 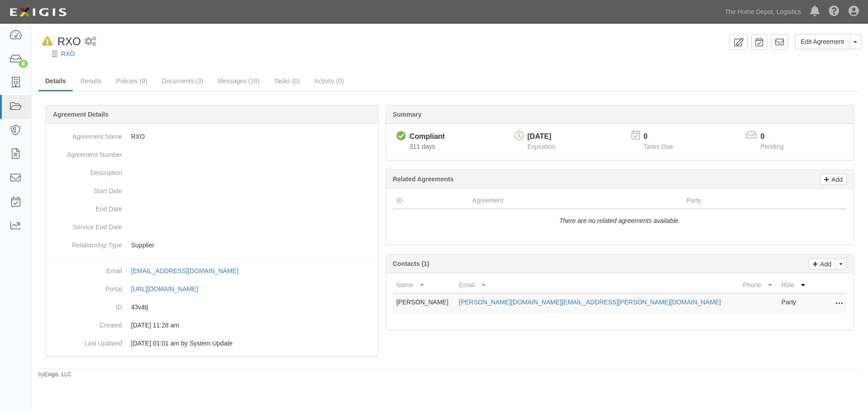 I want to click on span: Expiration, so click(x=542, y=146).